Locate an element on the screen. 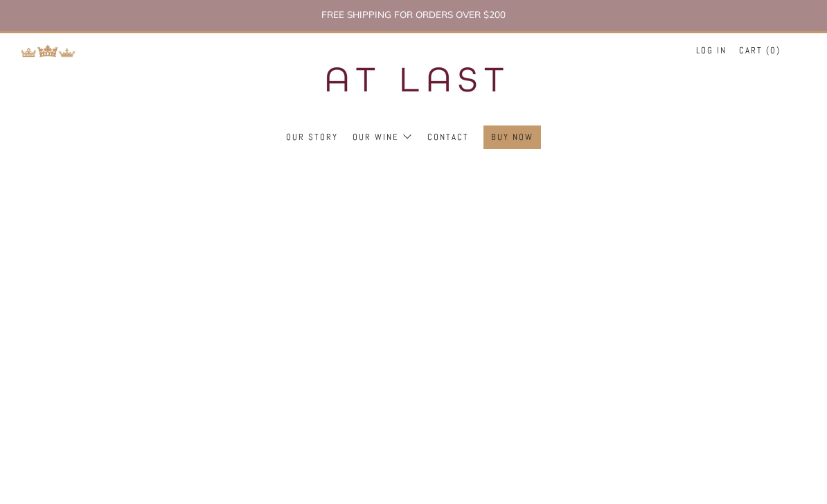  a: Our Wine is located at coordinates (383, 137).